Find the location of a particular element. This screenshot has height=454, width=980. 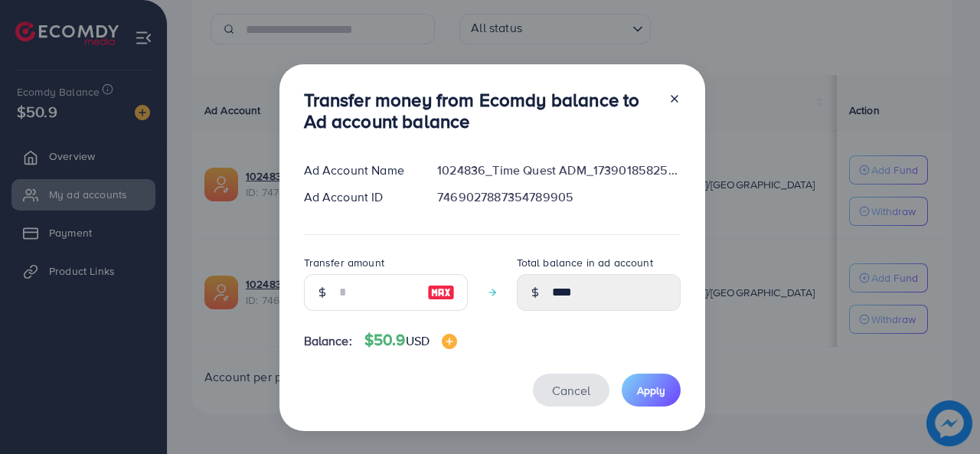

span: USD is located at coordinates (418, 340).